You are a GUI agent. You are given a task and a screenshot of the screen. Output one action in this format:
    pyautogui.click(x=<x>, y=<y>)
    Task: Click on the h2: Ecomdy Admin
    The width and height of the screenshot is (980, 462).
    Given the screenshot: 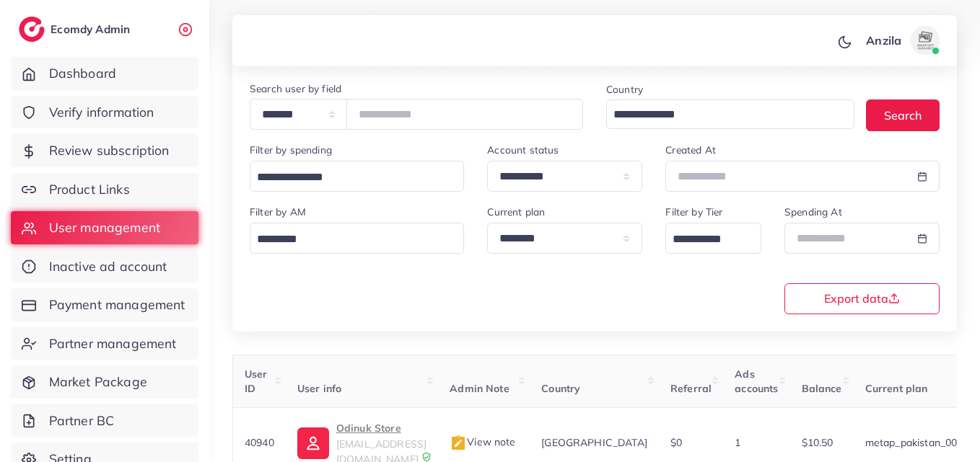 What is the action you would take?
    pyautogui.click(x=92, y=29)
    